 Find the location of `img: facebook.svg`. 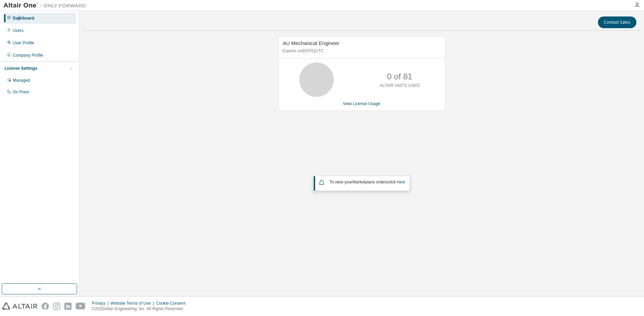

img: facebook.svg is located at coordinates (45, 306).